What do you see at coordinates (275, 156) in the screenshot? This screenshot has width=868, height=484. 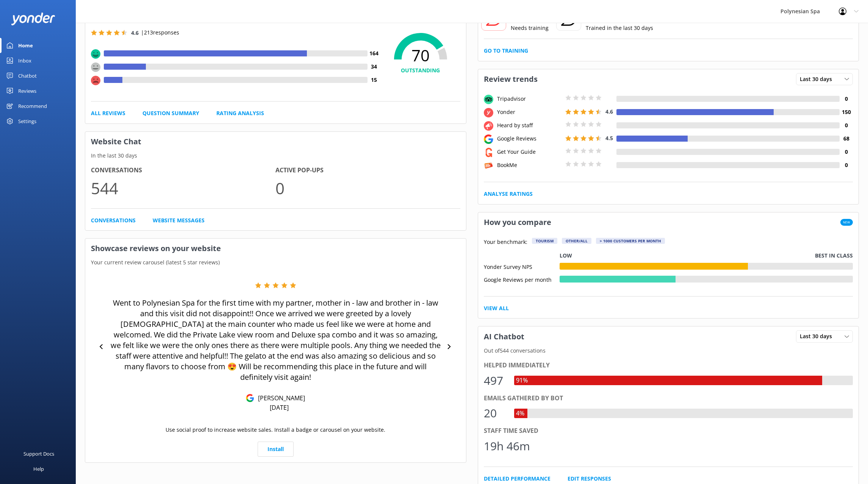 I see `p: In the last 30 days` at bounding box center [275, 156].